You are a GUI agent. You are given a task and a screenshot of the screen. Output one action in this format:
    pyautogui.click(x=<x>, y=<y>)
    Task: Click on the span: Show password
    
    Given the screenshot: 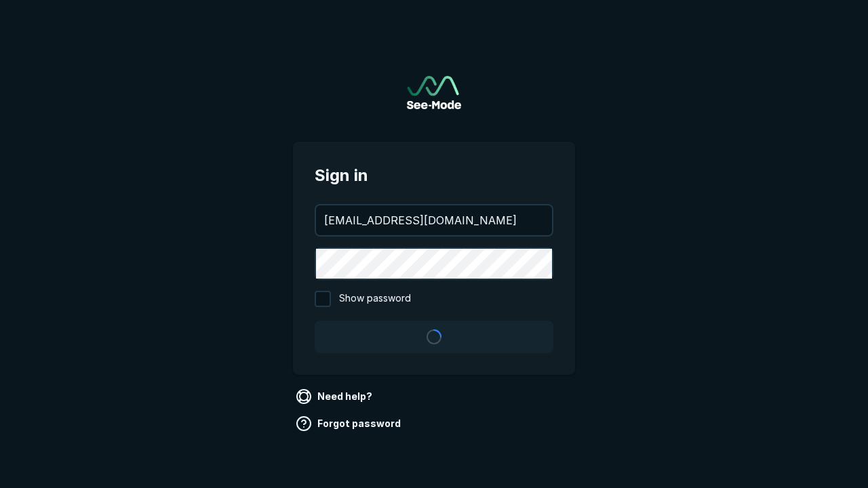 What is the action you would take?
    pyautogui.click(x=375, y=299)
    